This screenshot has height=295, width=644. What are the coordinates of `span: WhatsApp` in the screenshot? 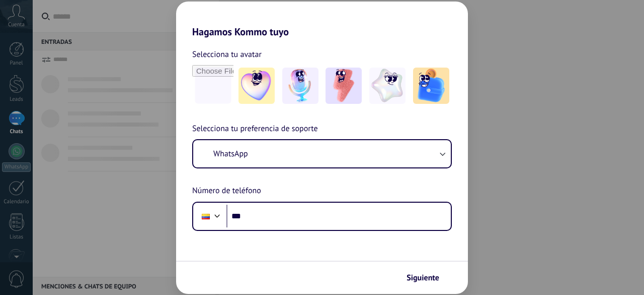 It's located at (230, 154).